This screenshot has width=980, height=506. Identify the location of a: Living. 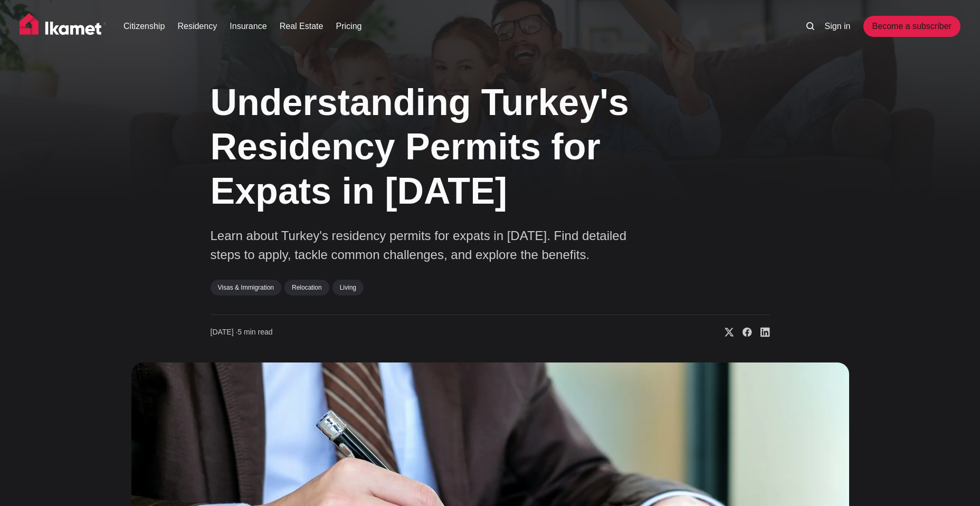
(348, 288).